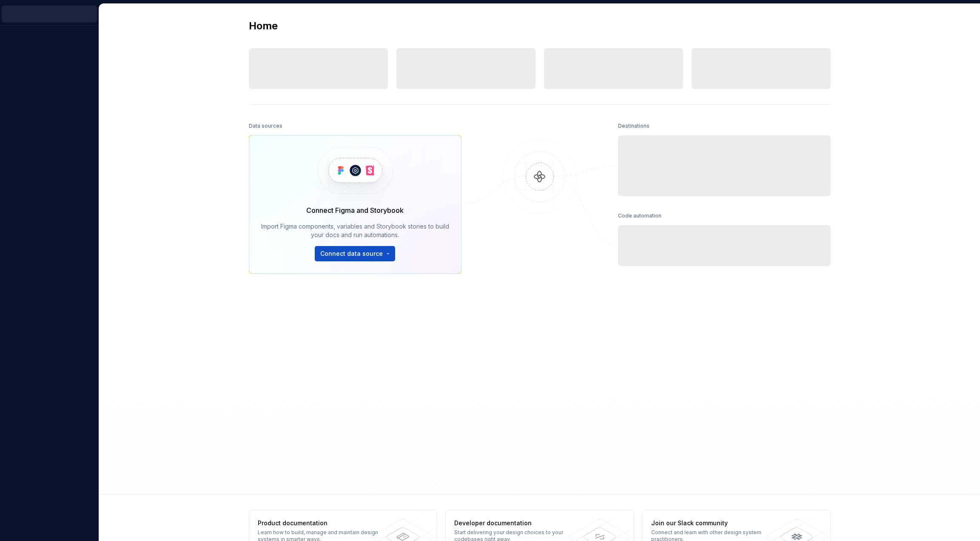 This screenshot has height=541, width=980. Describe the element at coordinates (355, 254) in the screenshot. I see `div: Connect data source` at that location.